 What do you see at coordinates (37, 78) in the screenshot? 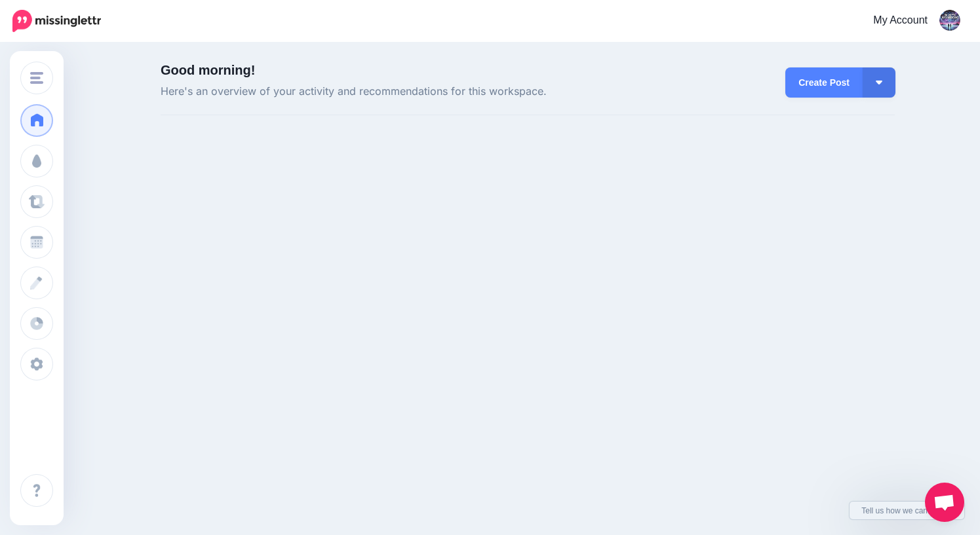
I see `img: menu.png` at bounding box center [37, 78].